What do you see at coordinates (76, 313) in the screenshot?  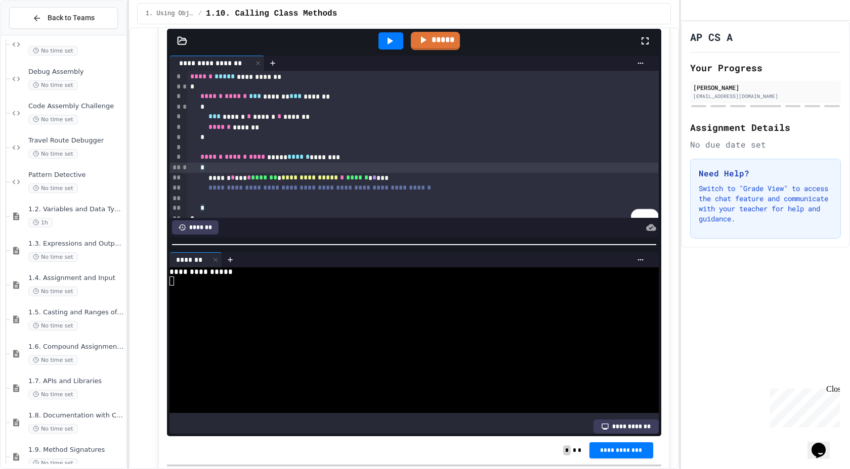 I see `span: 1.5. Casting and Ranges of Values` at bounding box center [76, 313].